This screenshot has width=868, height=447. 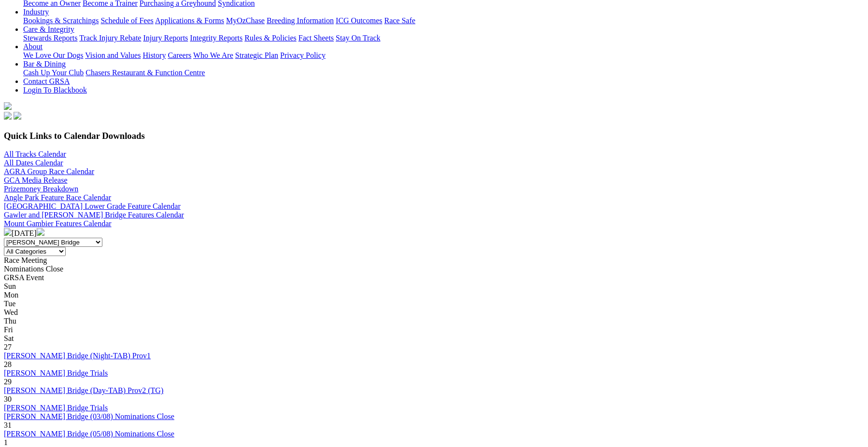 I want to click on a: Industry, so click(x=36, y=12).